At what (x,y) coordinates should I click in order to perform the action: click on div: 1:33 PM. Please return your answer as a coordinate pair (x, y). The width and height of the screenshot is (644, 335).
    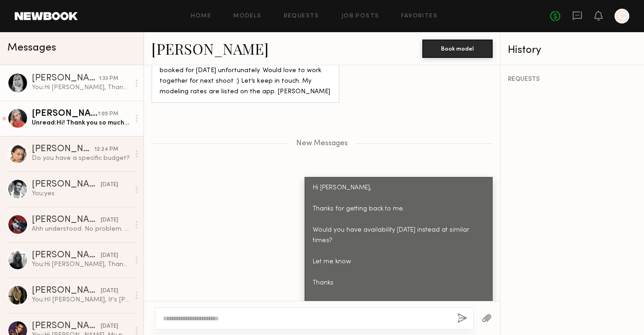
    Looking at the image, I should click on (108, 79).